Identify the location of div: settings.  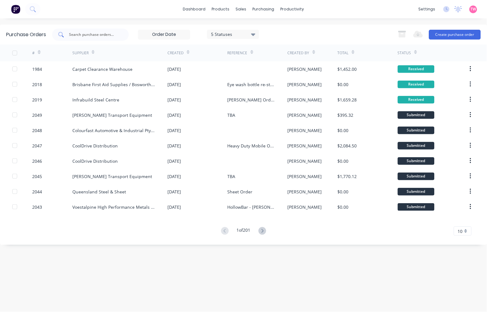
(427, 9).